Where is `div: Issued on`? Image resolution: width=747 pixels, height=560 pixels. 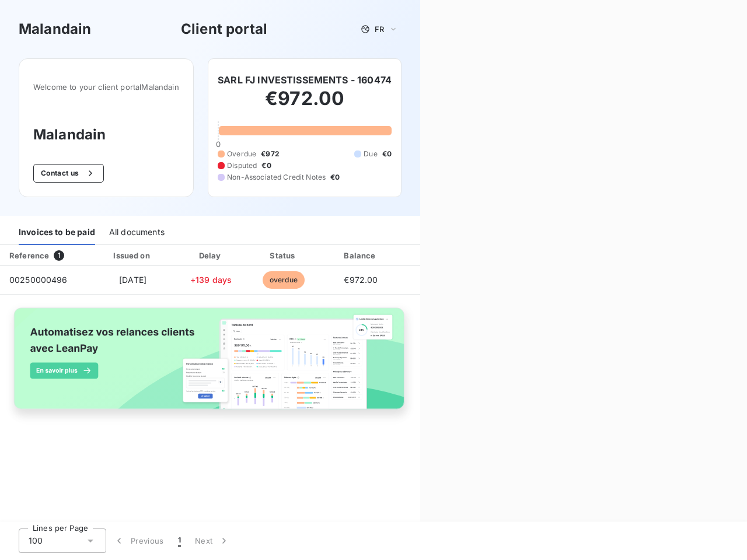
div: Issued on is located at coordinates (133, 256).